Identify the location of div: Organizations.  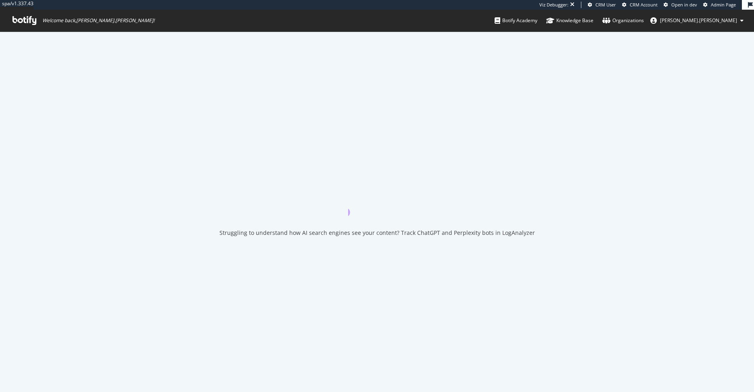
(623, 21).